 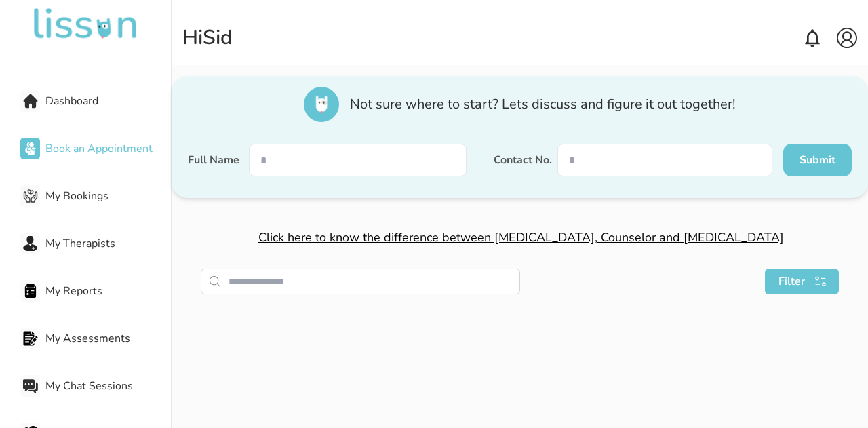 I want to click on img: My Chat Sessions, so click(x=31, y=386).